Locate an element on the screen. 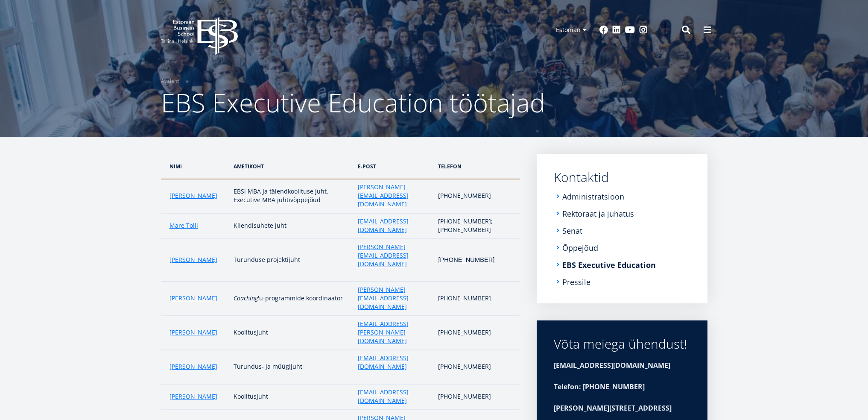 Image resolution: width=868 pixels, height=420 pixels. td: Turunduse projektijuht is located at coordinates (292, 260).